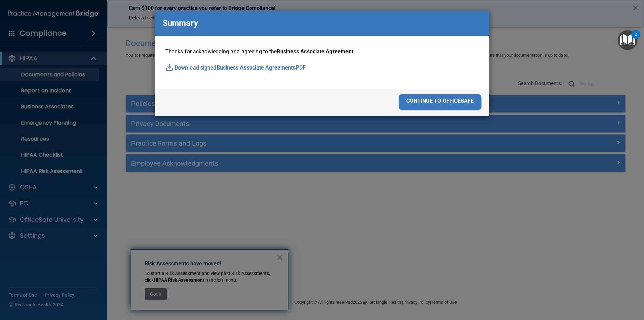  I want to click on button: Open Resource Center, 2 new notifications, so click(627, 40).